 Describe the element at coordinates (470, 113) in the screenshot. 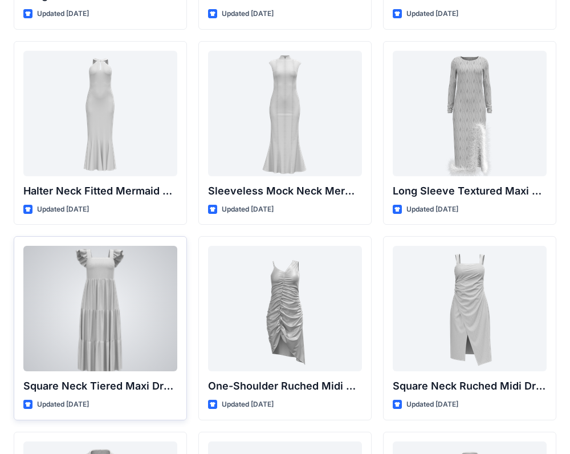

I see `a: Long Sleeve Textured Maxi Dress with Feather Hem` at that location.